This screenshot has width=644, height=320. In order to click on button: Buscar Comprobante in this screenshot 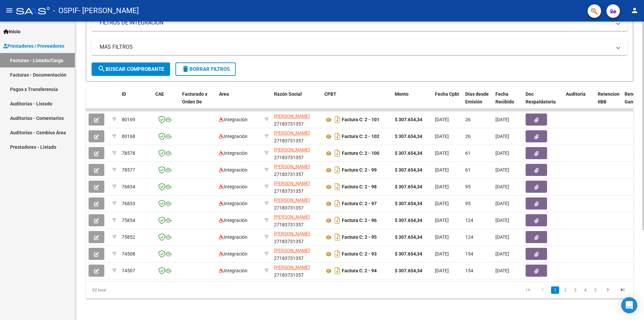, I will do `click(131, 69)`.